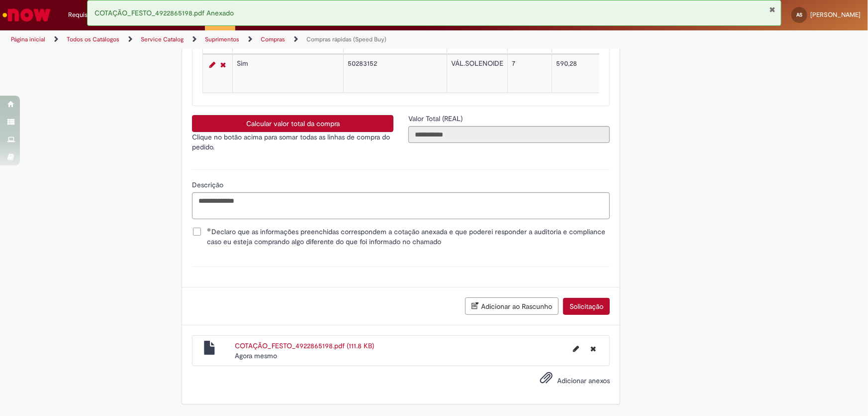  I want to click on label: Somente leitura - Valor Total (REAL), so click(436, 118).